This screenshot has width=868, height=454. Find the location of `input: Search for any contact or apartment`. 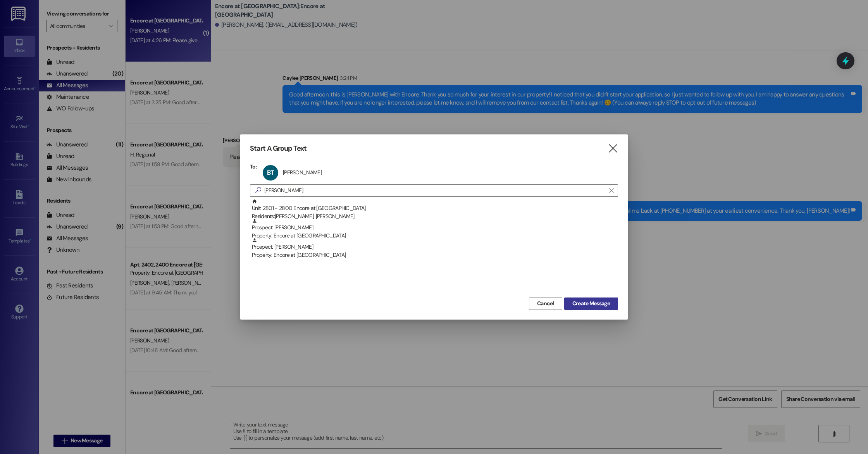

input: Search for any contact or apartment is located at coordinates (435, 191).